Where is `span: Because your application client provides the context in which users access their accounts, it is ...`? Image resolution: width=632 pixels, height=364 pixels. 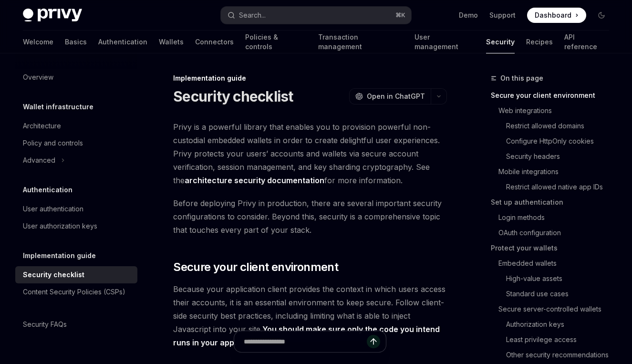 span: Because your application client provides the context in which users access their accounts, it is ... is located at coordinates (310, 316).